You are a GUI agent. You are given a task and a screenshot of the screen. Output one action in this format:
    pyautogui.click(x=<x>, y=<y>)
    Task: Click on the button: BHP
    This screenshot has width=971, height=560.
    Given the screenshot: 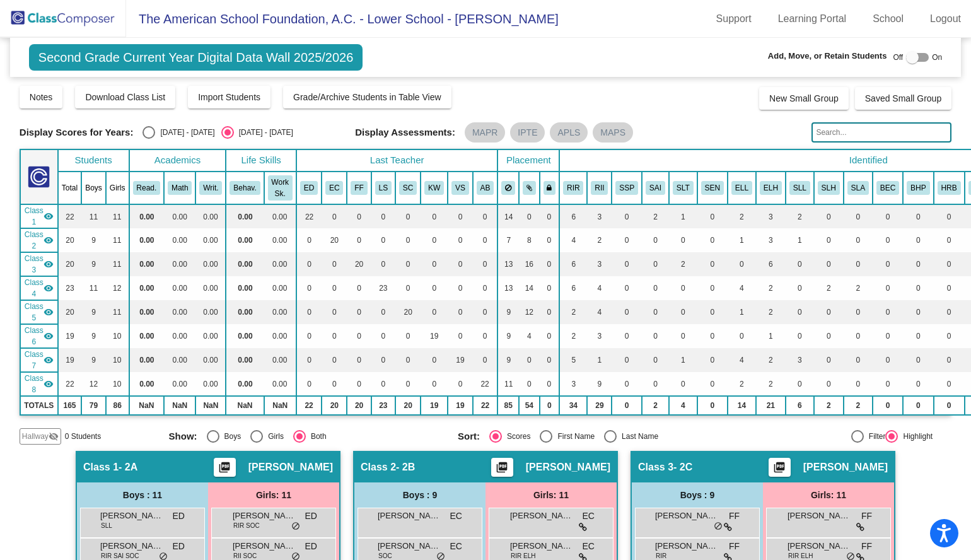 What is the action you would take?
    pyautogui.click(x=918, y=188)
    